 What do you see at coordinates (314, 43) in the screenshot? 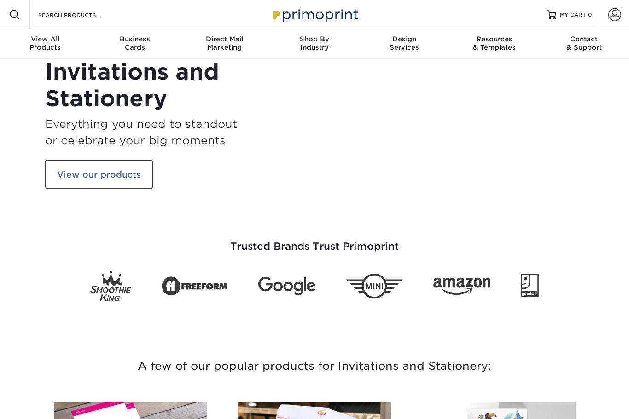
I see `div: Industry` at bounding box center [314, 43].